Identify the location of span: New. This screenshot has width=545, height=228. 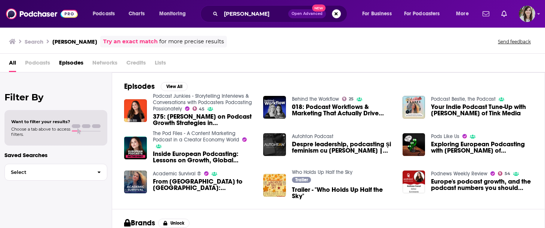
(319, 8).